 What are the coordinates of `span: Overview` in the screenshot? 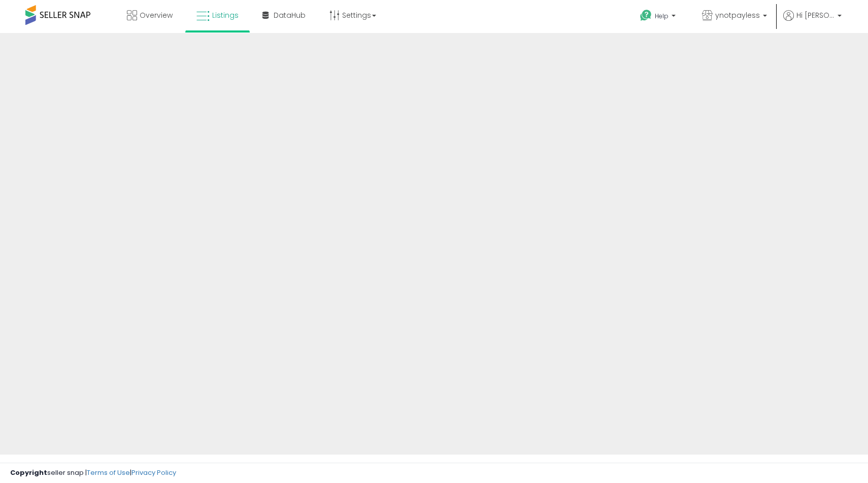 It's located at (156, 15).